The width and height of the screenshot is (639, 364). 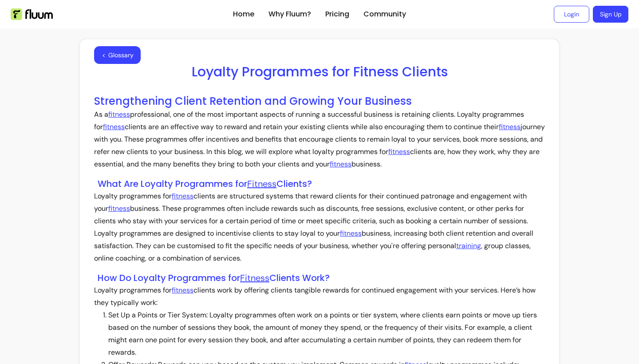 I want to click on p: Loyalty programmes for clients work by offering clients tangible rewards for continued engagement..., so click(x=319, y=296).